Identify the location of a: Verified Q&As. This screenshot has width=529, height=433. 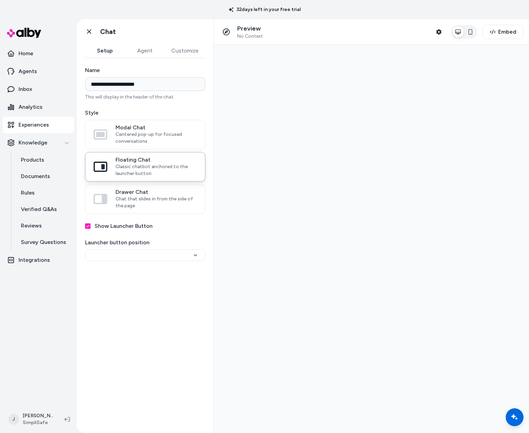
(44, 209).